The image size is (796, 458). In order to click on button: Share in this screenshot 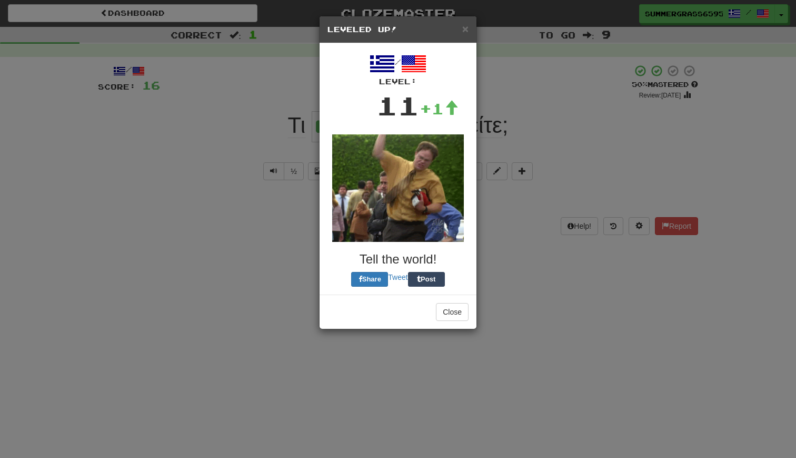, I will do `click(370, 279)`.